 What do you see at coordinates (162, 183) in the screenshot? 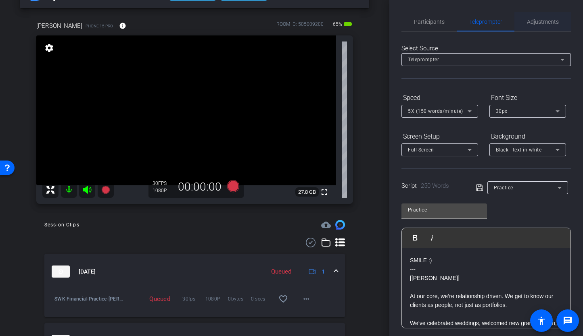
I see `span: FPS` at bounding box center [162, 183].